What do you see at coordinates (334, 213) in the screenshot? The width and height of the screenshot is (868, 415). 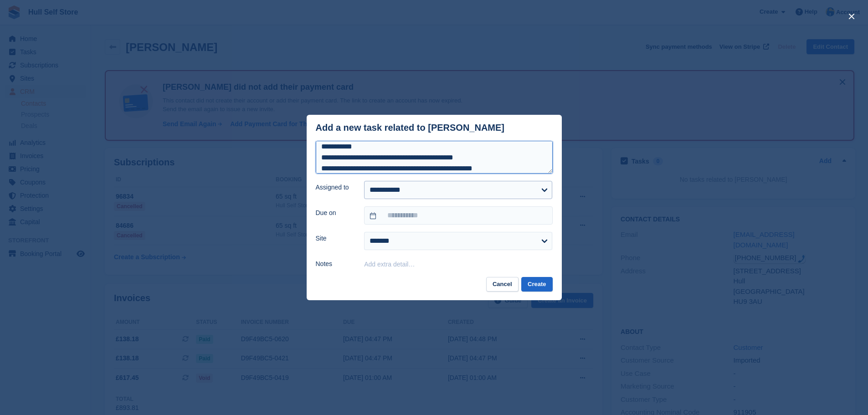 I see `label: Due on` at bounding box center [334, 213].